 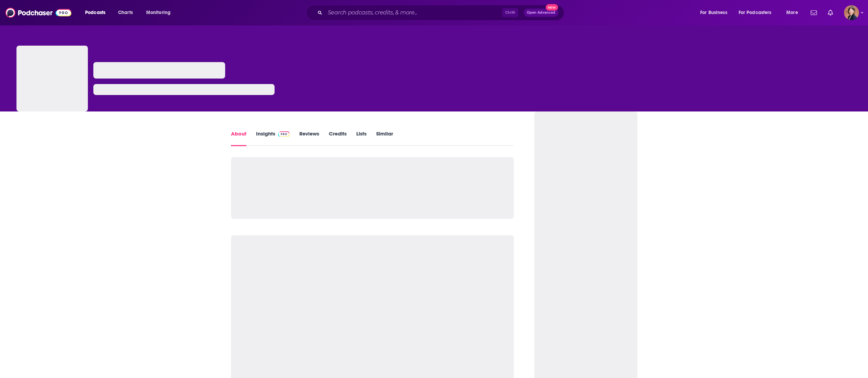 What do you see at coordinates (125, 13) in the screenshot?
I see `a: Charts` at bounding box center [125, 13].